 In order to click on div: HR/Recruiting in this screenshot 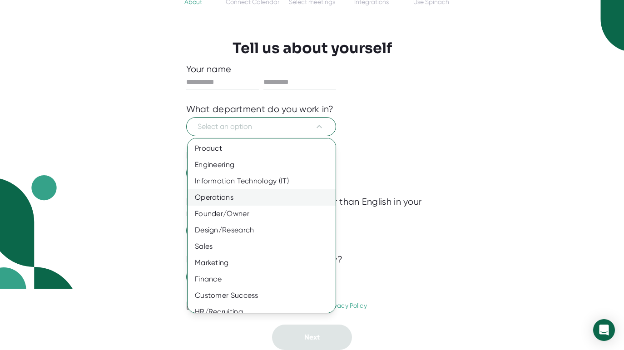, I will do `click(262, 312)`.